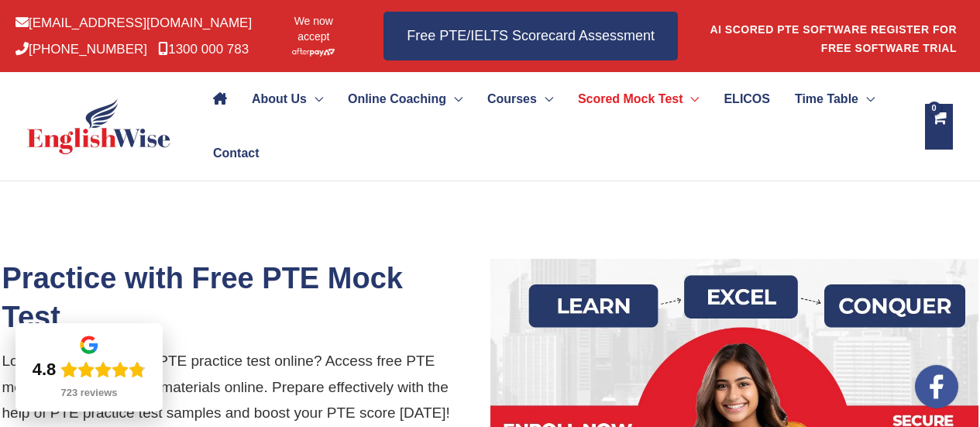  What do you see at coordinates (834, 99) in the screenshot?
I see `a: Time TableMenu Toggle` at bounding box center [834, 99].